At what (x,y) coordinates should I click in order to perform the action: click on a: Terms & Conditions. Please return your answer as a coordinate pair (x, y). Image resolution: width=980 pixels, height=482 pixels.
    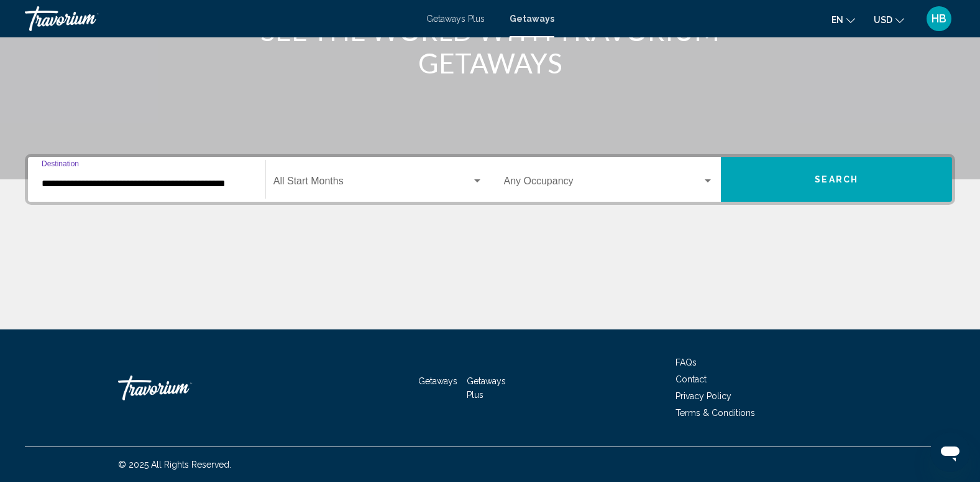
    Looking at the image, I should click on (716, 413).